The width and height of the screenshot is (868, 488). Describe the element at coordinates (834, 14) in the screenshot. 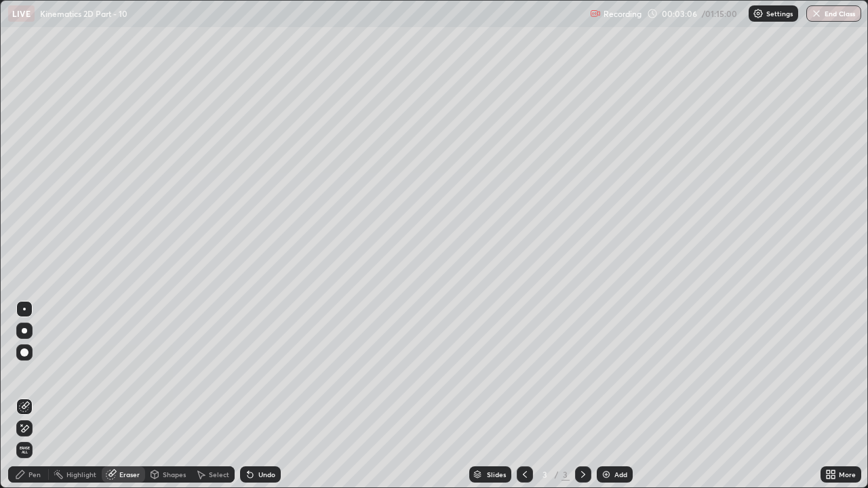

I see `button: End Class` at that location.